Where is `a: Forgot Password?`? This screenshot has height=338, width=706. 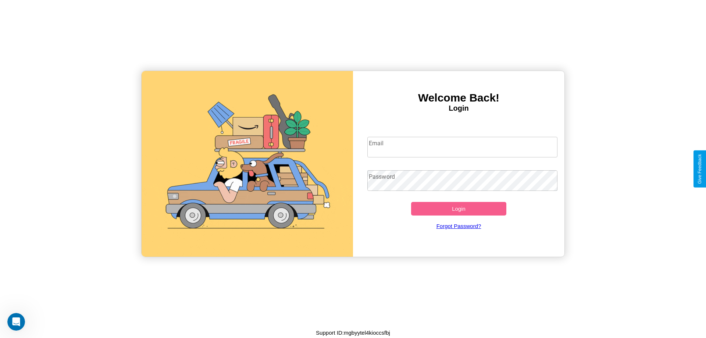
a: Forgot Password? is located at coordinates (459, 226).